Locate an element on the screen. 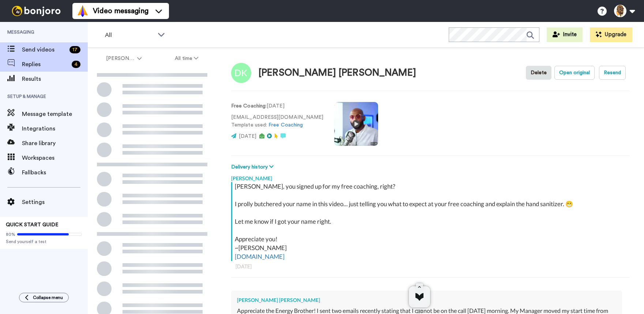 Image resolution: width=644 pixels, height=314 pixels. button: Delivery history is located at coordinates (253, 167).